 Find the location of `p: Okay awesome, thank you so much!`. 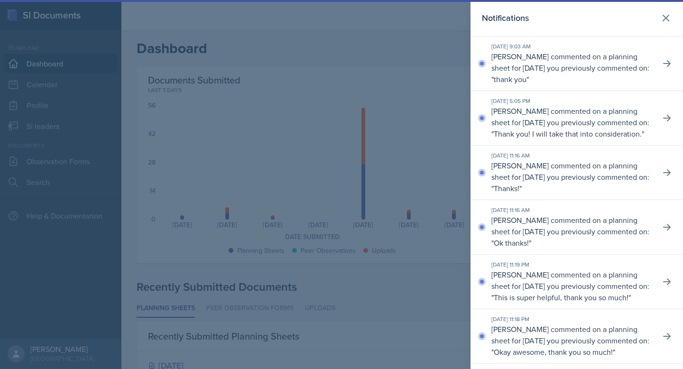

p: Okay awesome, thank you so much! is located at coordinates (553, 352).